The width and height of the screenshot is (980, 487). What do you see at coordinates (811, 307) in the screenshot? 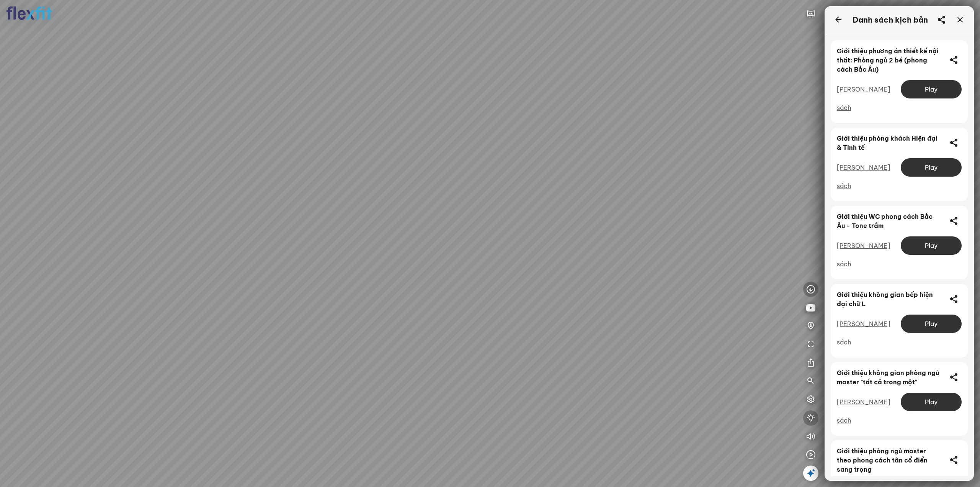
I see `img: type_play_youtu_JP263CW4DU43.svg` at bounding box center [811, 307].